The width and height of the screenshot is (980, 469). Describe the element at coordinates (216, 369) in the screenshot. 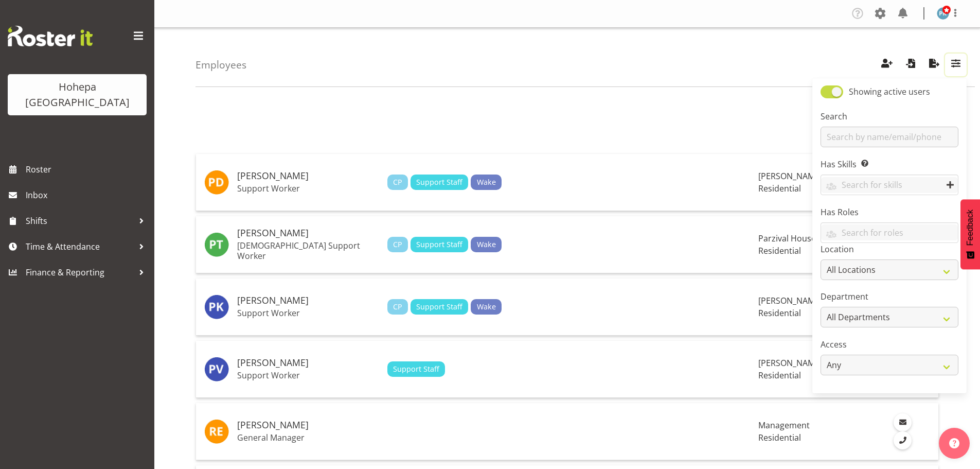

I see `img: prasad-vijendra11163.jpg` at that location.